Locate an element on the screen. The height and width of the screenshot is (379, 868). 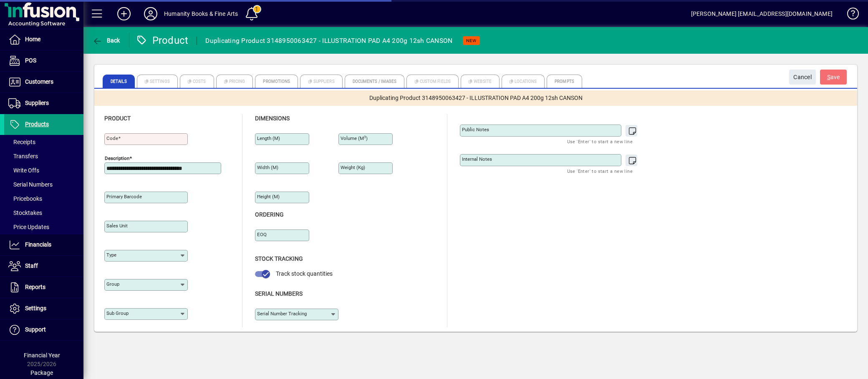
span: ave is located at coordinates (833, 77).